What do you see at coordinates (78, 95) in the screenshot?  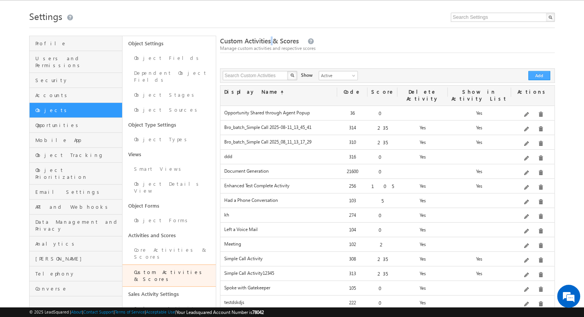 I see `span: Accounts` at bounding box center [78, 95].